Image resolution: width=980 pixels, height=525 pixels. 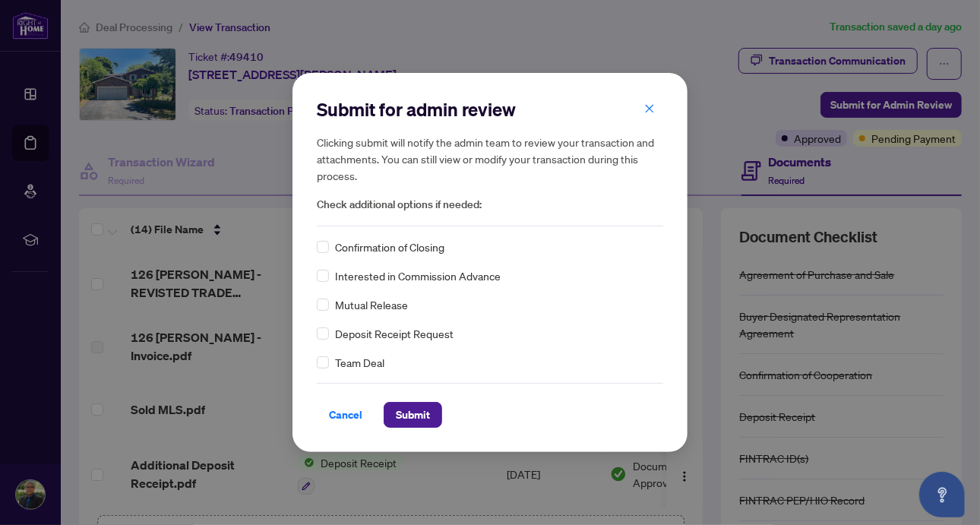 What do you see at coordinates (389, 247) in the screenshot?
I see `span: Confirmation of Closing` at bounding box center [389, 247].